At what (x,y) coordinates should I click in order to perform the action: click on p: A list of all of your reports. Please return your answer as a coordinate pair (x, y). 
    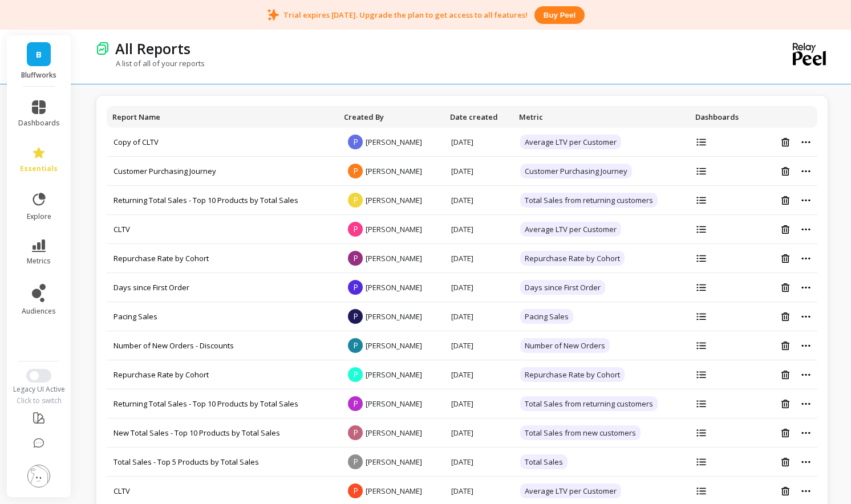
    Looking at the image, I should click on (150, 63).